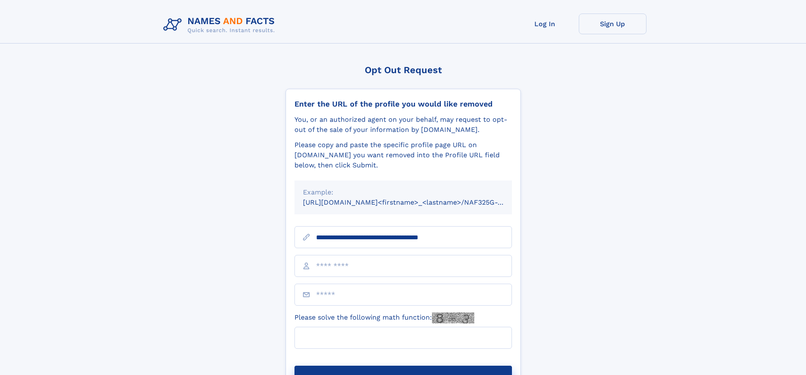  Describe the element at coordinates (403, 70) in the screenshot. I see `div: Opt Out Request` at that location.